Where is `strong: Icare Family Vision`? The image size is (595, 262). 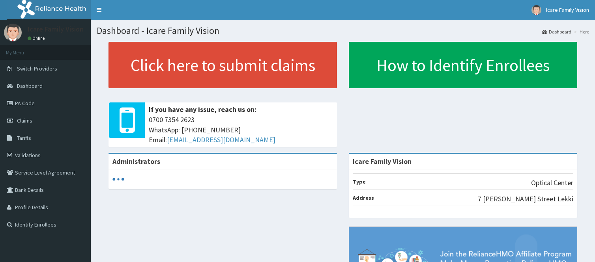
strong: Icare Family Vision is located at coordinates (382, 161).